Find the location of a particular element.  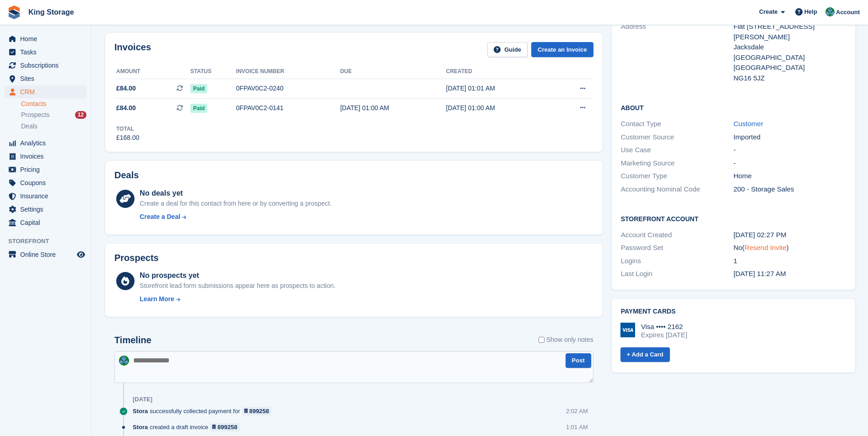

a: Customer is located at coordinates (748, 123).